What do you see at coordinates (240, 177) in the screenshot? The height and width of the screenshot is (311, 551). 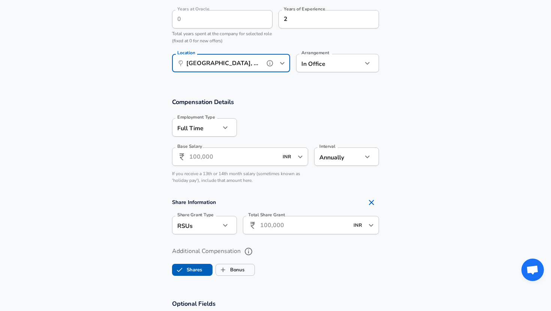 I see `p: If you receive a 13th or 14th month salary (sometimes known as 'holiday pay'), include that amoun...` at bounding box center [240, 177].